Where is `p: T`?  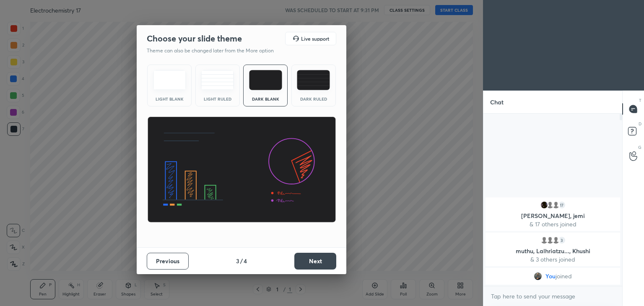
p: T is located at coordinates (640, 100).